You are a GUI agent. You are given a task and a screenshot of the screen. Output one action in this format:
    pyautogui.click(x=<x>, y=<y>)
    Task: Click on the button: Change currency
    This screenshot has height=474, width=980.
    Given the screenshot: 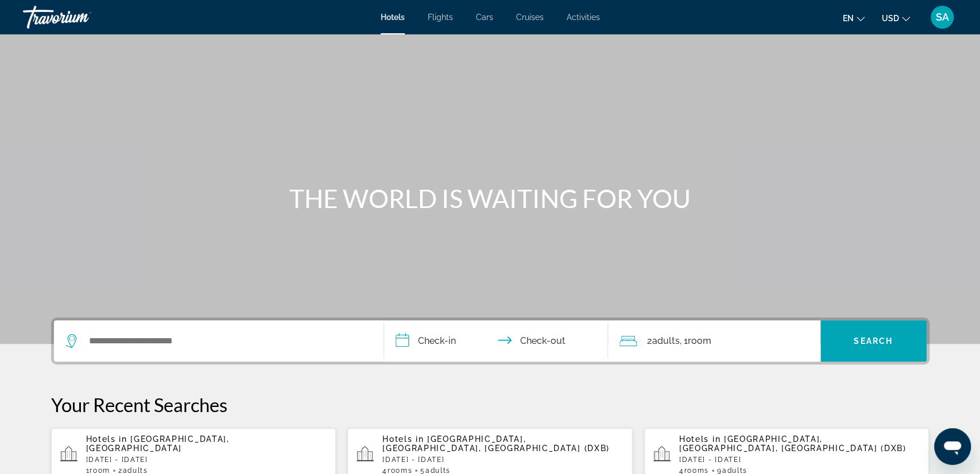 What is the action you would take?
    pyautogui.click(x=896, y=18)
    